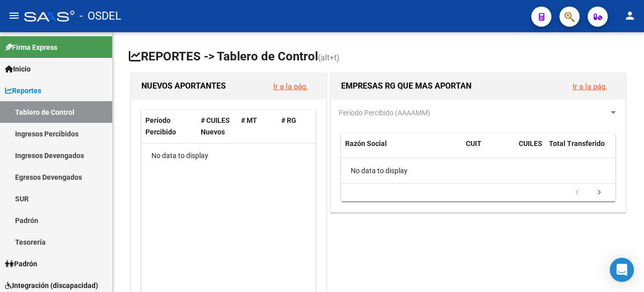 The image size is (644, 292). Describe the element at coordinates (530, 150) in the screenshot. I see `datatable-header-cell: CUILES` at that location.